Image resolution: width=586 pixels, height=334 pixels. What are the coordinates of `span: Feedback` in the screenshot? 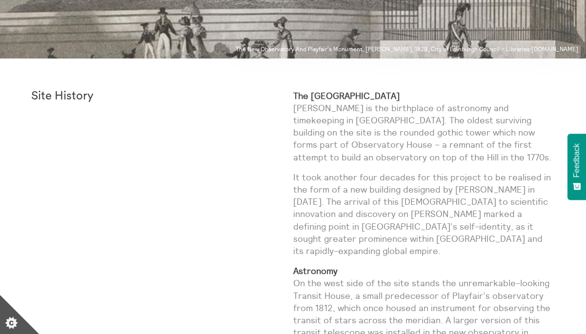 It's located at (577, 161).